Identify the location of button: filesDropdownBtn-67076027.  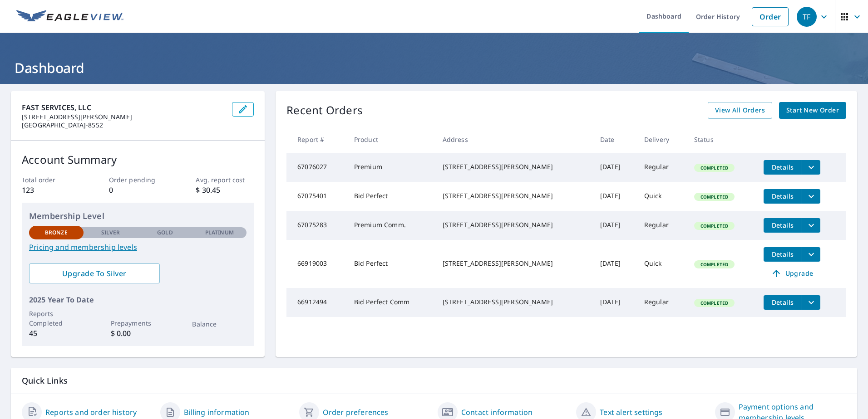
(811, 167).